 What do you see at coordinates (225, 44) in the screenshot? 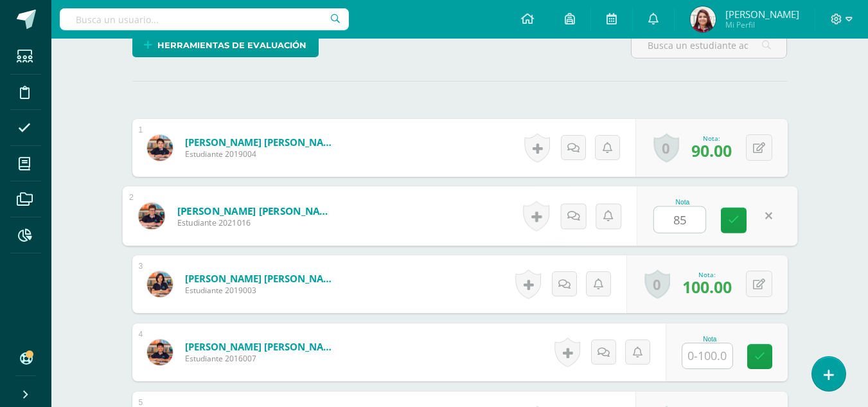
I see `a: Herramientas de evaluación` at bounding box center [225, 44].